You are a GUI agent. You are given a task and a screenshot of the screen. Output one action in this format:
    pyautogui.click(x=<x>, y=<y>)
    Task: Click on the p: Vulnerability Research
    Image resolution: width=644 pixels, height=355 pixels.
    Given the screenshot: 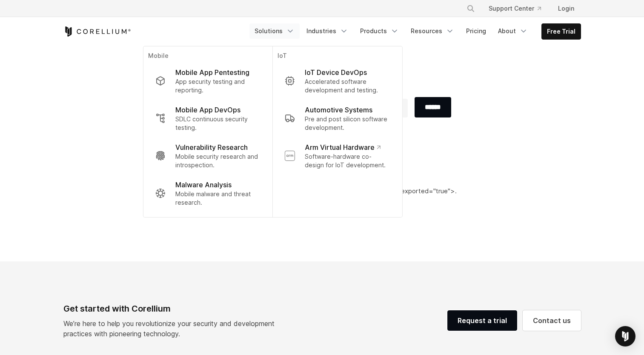 What is the action you would take?
    pyautogui.click(x=211, y=147)
    